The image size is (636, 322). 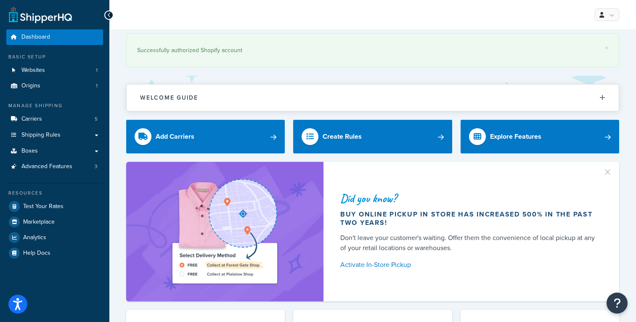 I want to click on a: Analytics, so click(x=55, y=238).